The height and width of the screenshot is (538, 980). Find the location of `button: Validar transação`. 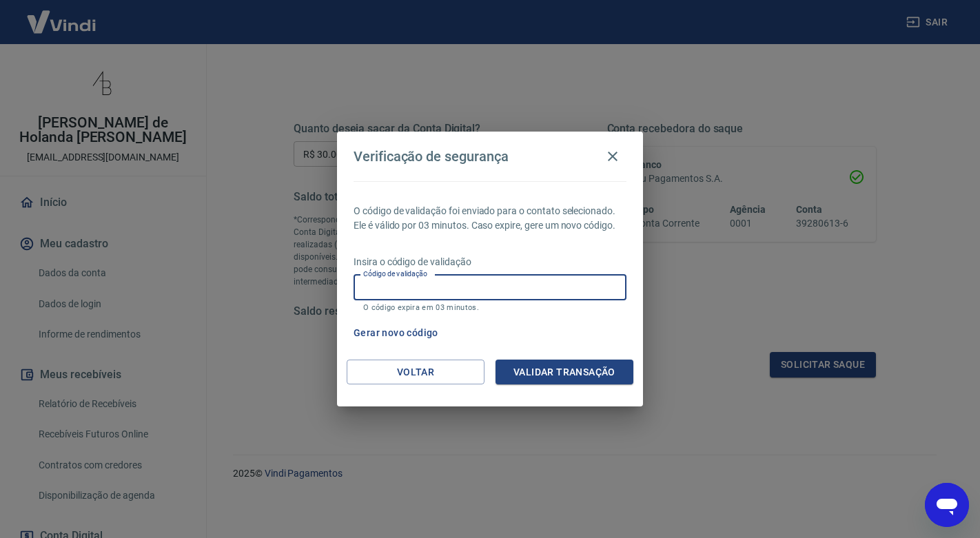

button: Validar transação is located at coordinates (565, 372).